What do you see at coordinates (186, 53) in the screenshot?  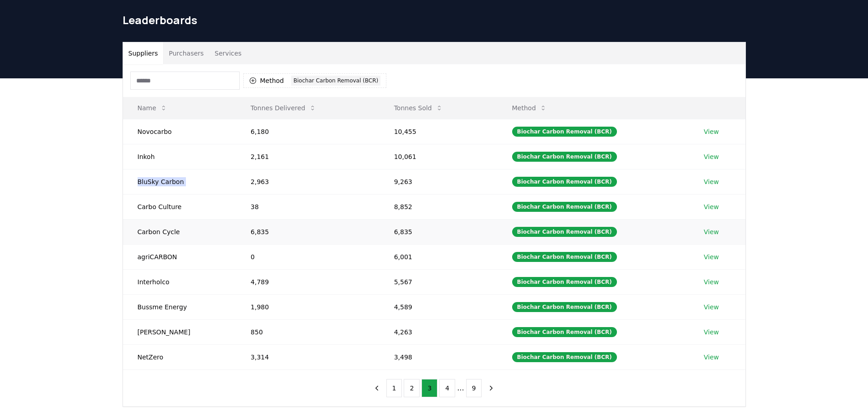 I see `button: Purchasers` at bounding box center [186, 53].